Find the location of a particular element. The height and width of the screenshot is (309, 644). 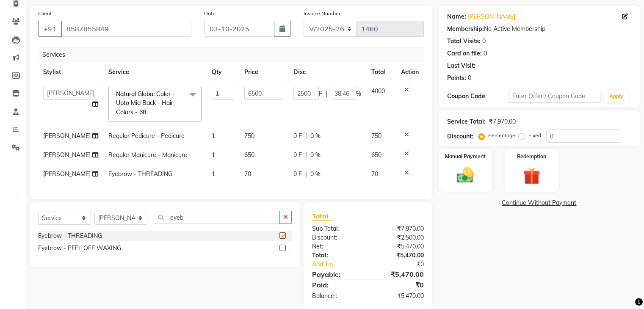

div: Net: is located at coordinates (337, 246).